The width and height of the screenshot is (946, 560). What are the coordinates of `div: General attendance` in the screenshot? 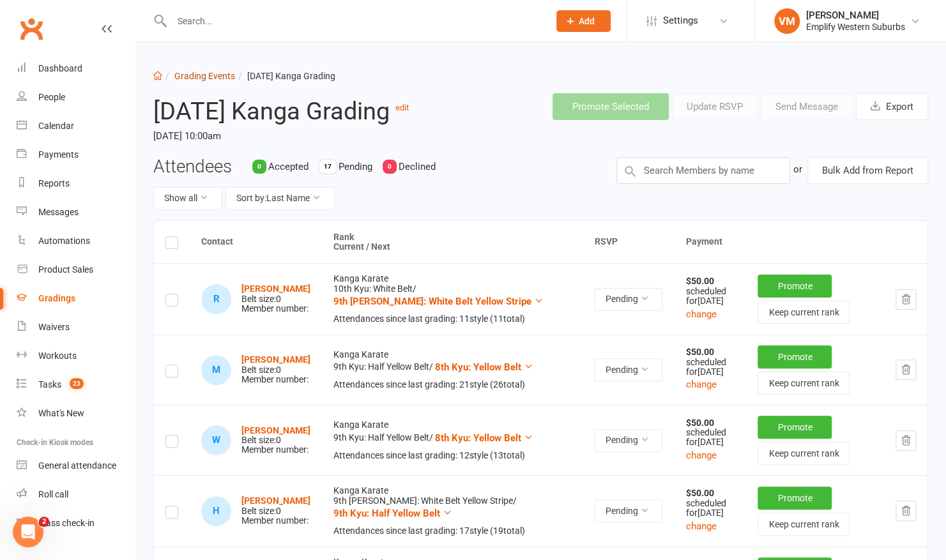 It's located at (77, 465).